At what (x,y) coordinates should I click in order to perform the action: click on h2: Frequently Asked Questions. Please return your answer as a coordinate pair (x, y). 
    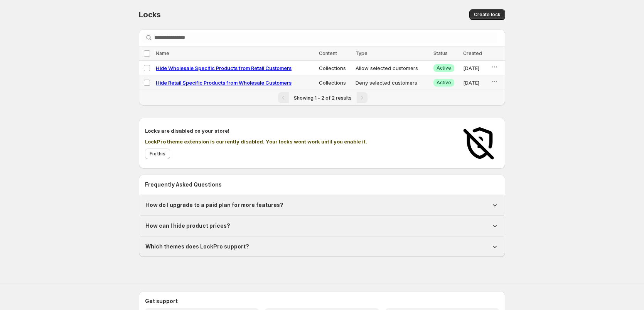
    Looking at the image, I should click on (322, 185).